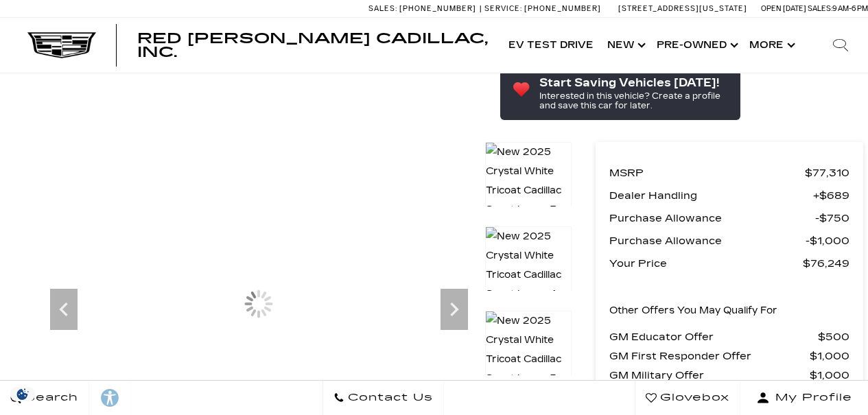  Describe the element at coordinates (710, 375) in the screenshot. I see `span: GM Military Offer` at that location.